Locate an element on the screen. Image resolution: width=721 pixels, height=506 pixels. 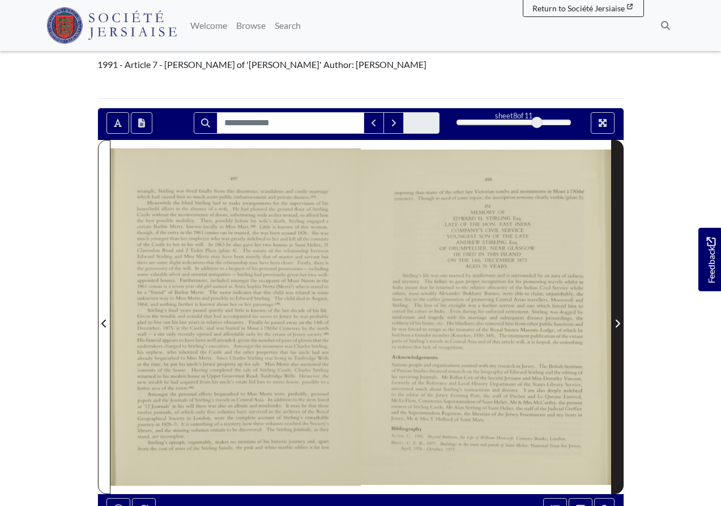
button: Open transcription window is located at coordinates (142, 123).